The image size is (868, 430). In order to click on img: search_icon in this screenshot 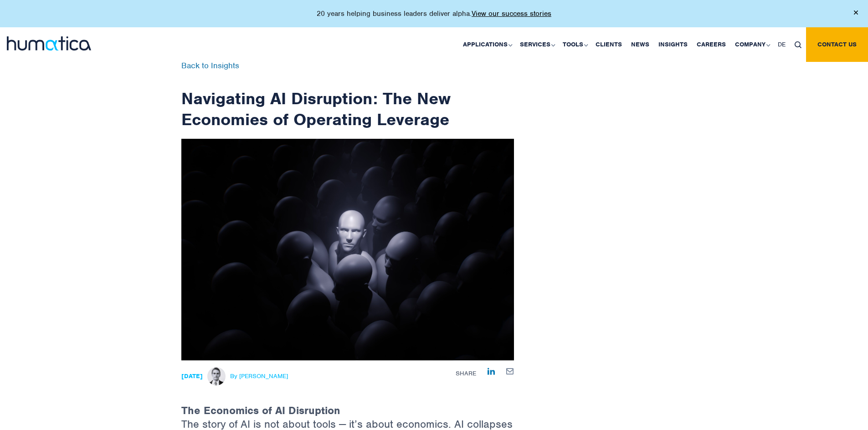, I will do `click(798, 44)`.